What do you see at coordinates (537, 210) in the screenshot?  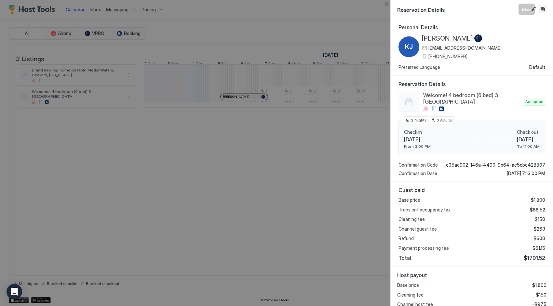 I see `span: $88.52` at bounding box center [537, 210].